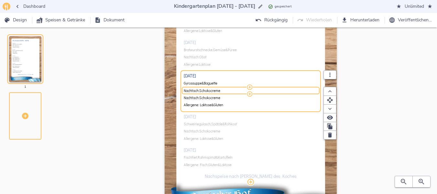  Describe the element at coordinates (110, 20) in the screenshot. I see `span: Dokument` at that location.